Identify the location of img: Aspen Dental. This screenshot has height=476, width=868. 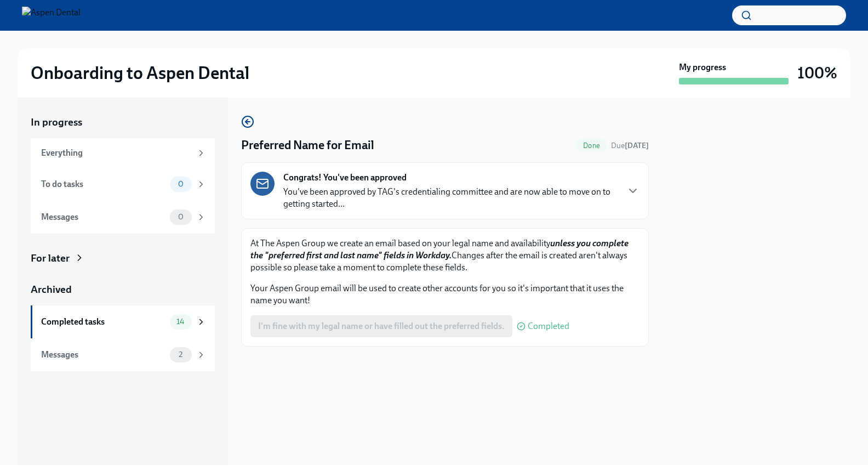
(51, 16).